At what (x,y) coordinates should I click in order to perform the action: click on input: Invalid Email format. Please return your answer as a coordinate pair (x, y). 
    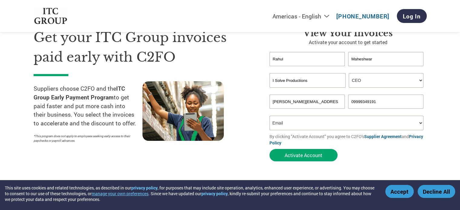
    Looking at the image, I should click on (307, 102).